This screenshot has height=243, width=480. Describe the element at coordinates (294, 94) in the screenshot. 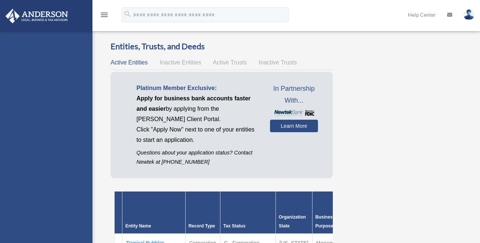

I see `span: In Partnership With...` at that location.